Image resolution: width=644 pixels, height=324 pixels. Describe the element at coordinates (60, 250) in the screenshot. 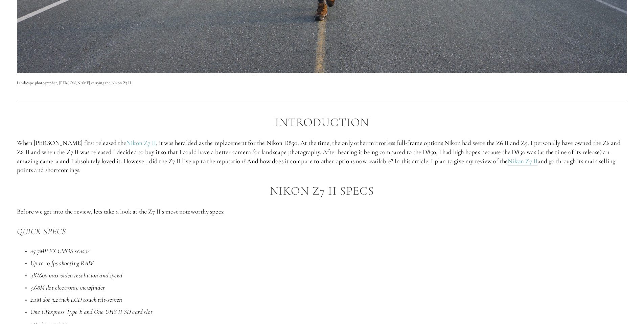

I see `em: 45.7MP FX CMOS sensor` at that location.